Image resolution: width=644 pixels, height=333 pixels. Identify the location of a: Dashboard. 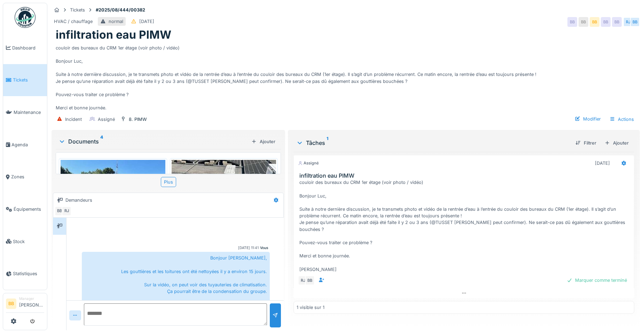
(25, 48).